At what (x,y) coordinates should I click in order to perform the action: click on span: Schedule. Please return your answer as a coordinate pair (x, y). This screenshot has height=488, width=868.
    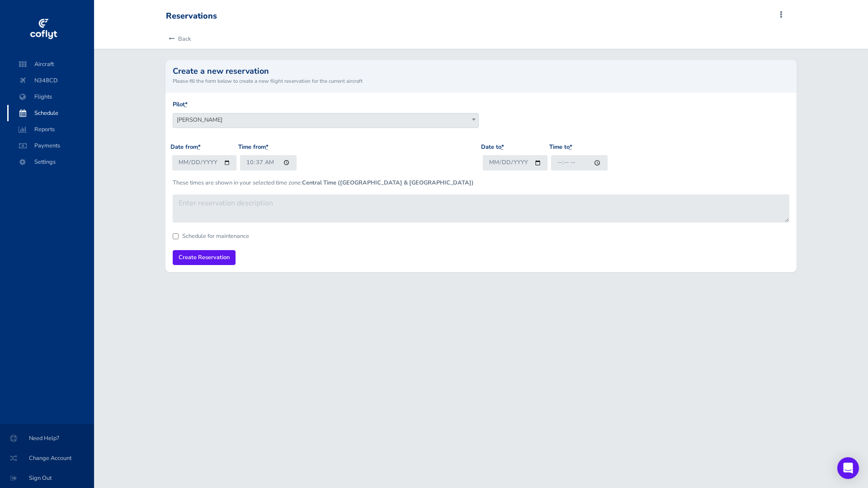
    Looking at the image, I should click on (51, 113).